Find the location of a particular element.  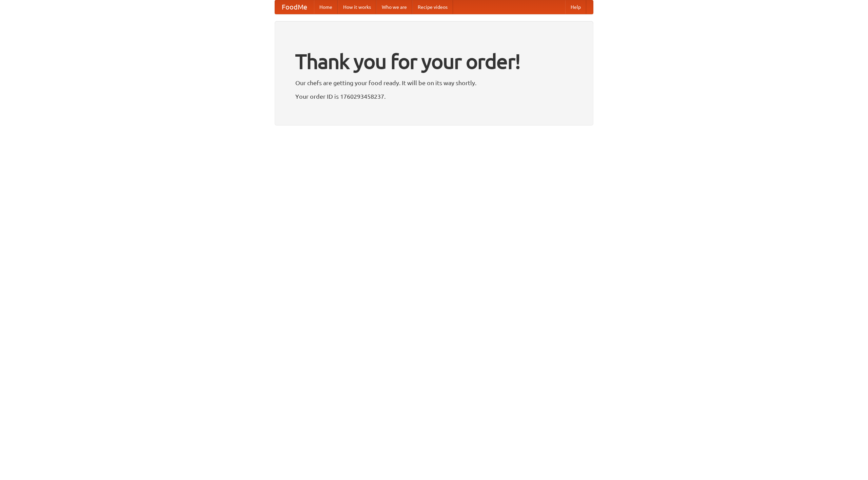

a: How it works is located at coordinates (357, 7).